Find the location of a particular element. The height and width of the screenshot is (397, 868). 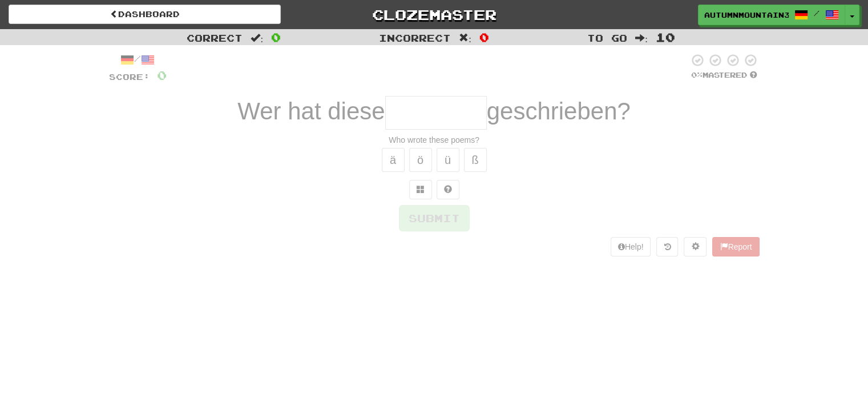

span: geschrieben? is located at coordinates (559, 111).